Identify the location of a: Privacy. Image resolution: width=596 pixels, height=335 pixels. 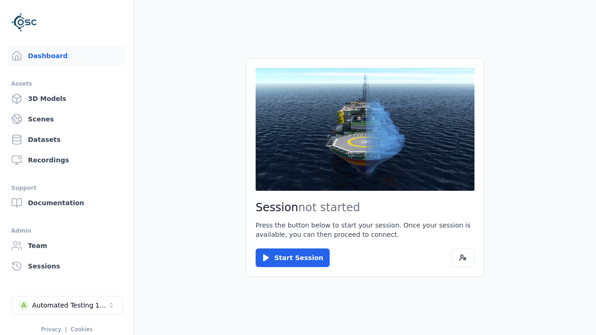
(51, 330).